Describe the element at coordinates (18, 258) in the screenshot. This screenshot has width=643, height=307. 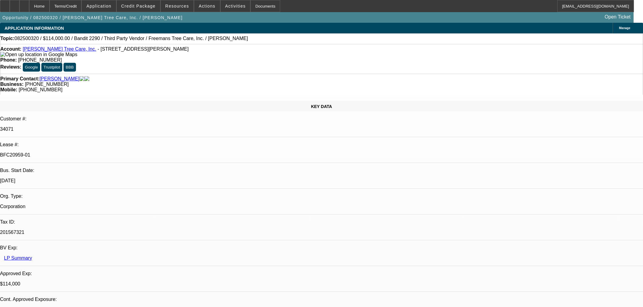
I see `a: LP Summary` at that location.